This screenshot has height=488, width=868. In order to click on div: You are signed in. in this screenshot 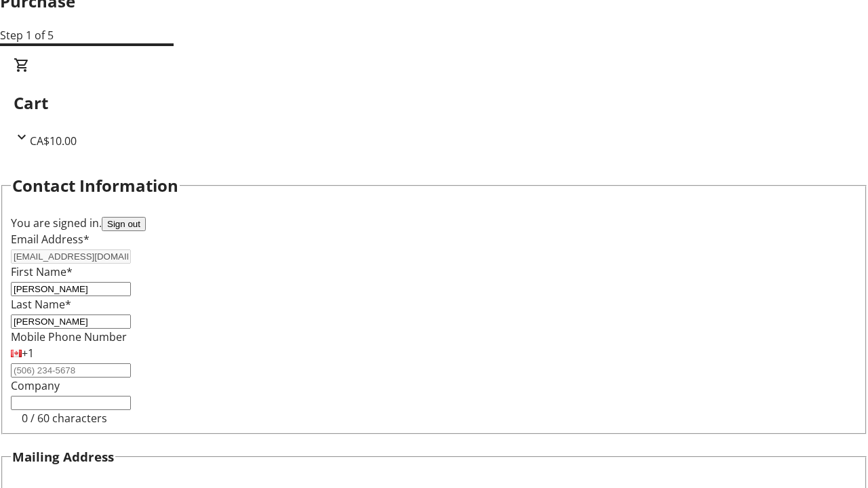, I will do `click(434, 223)`.